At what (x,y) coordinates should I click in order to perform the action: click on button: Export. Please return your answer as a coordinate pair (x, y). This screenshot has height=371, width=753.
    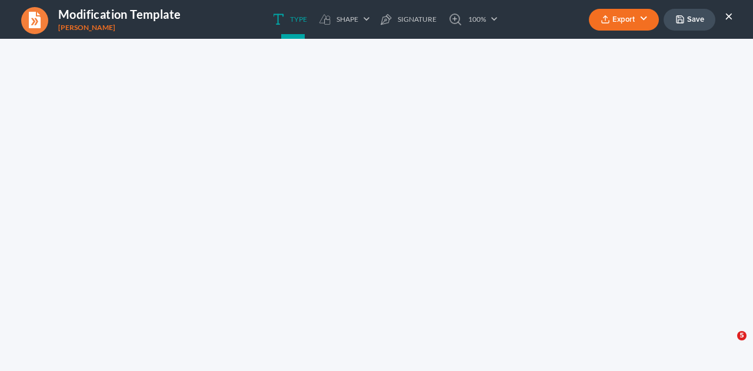
    Looking at the image, I should click on (624, 19).